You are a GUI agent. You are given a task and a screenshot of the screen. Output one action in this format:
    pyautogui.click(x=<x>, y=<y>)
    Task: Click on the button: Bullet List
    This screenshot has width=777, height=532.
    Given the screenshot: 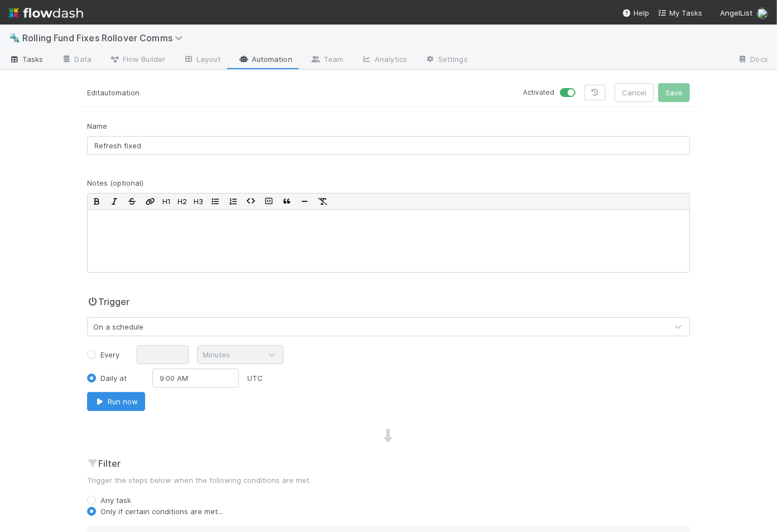 What is the action you would take?
    pyautogui.click(x=215, y=201)
    